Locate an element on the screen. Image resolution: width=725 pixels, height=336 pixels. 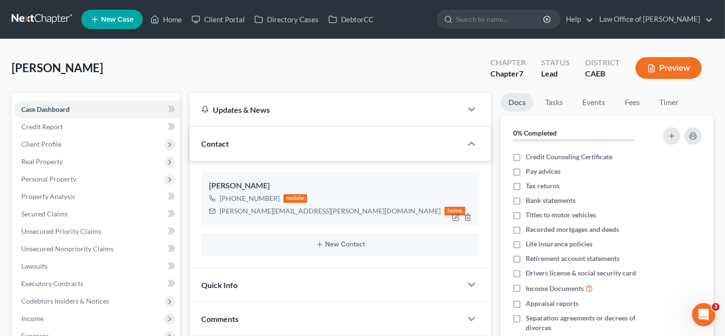
span: Case Dashboard is located at coordinates (45, 109).